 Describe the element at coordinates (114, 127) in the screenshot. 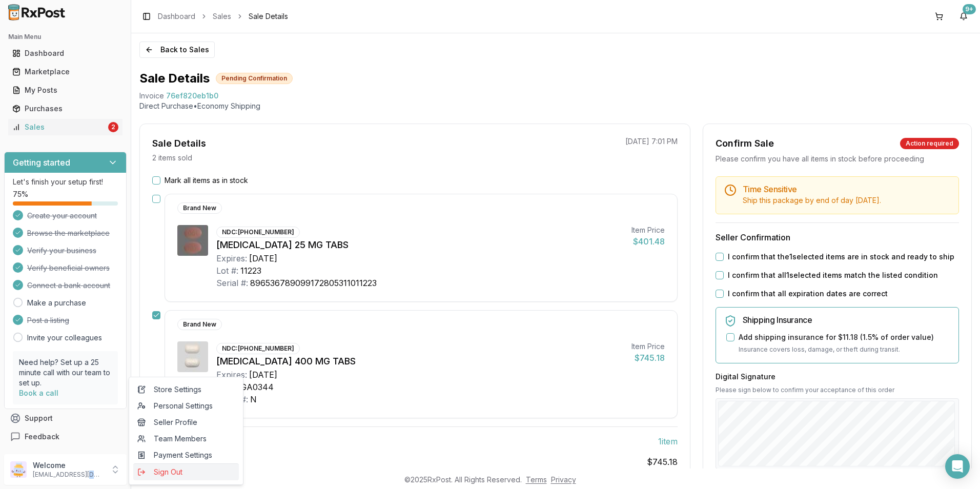

I see `div: 2` at that location.